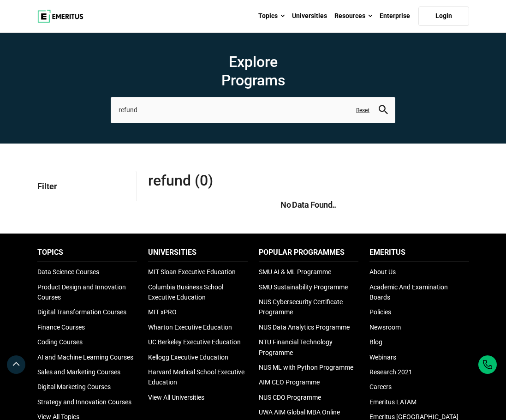 The image size is (506, 420). I want to click on a: Webinars, so click(383, 357).